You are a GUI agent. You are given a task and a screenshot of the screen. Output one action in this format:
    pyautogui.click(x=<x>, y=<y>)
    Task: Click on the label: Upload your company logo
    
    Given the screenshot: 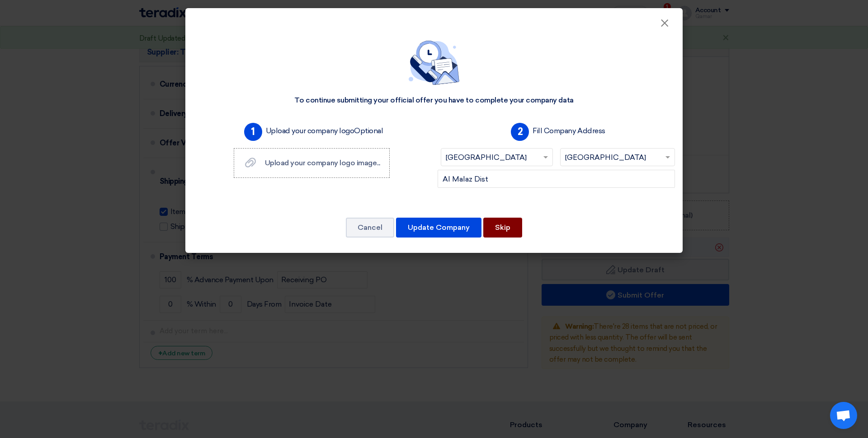 What is the action you would take?
    pyautogui.click(x=325, y=131)
    